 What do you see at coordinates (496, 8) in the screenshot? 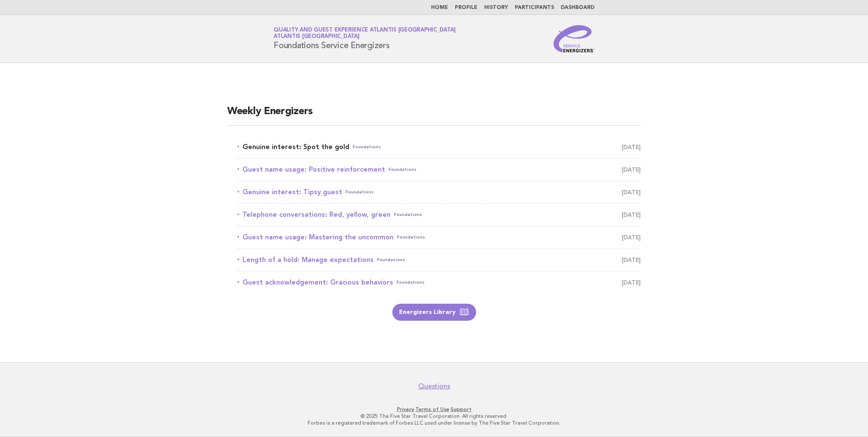
I see `a: History` at bounding box center [496, 8].